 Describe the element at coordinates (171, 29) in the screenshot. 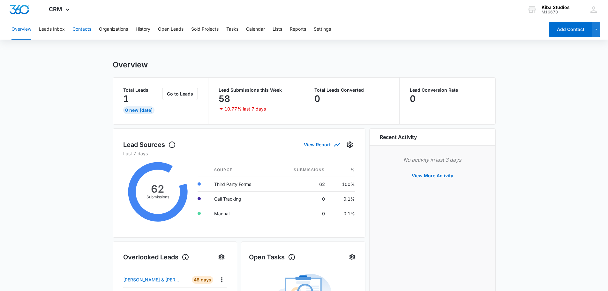

I see `button: Open Leads` at that location.